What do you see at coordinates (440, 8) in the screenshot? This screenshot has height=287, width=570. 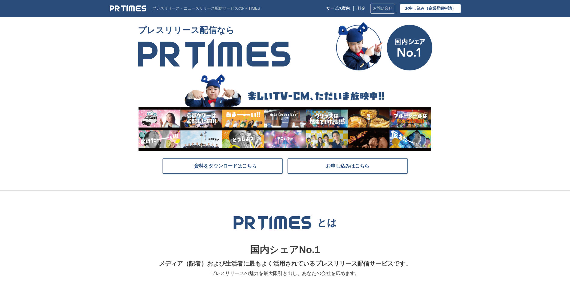 I see `span: （企業登録申請）` at bounding box center [440, 8].